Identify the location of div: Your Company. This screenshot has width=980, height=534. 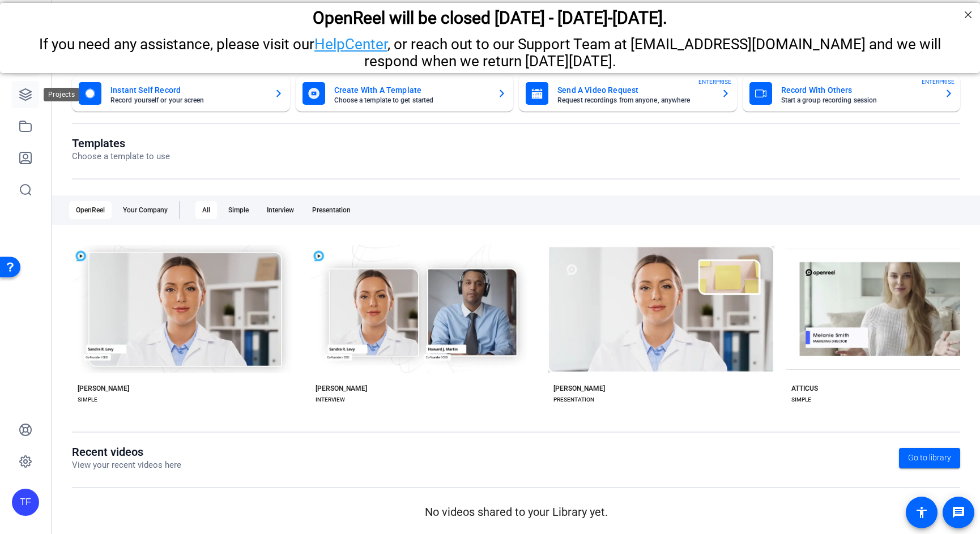
(145, 210).